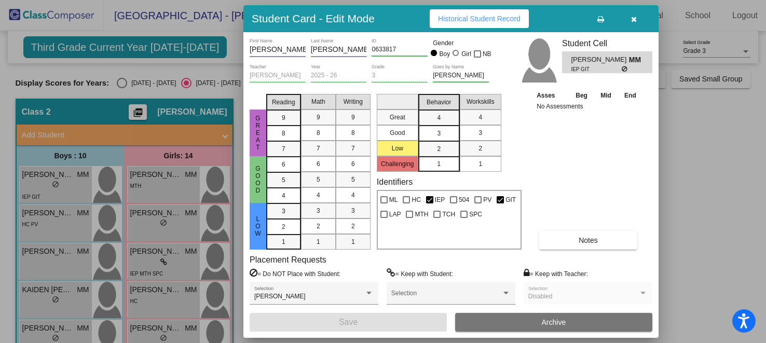  I want to click on label: = Do NOT Place with Student:, so click(295, 273).